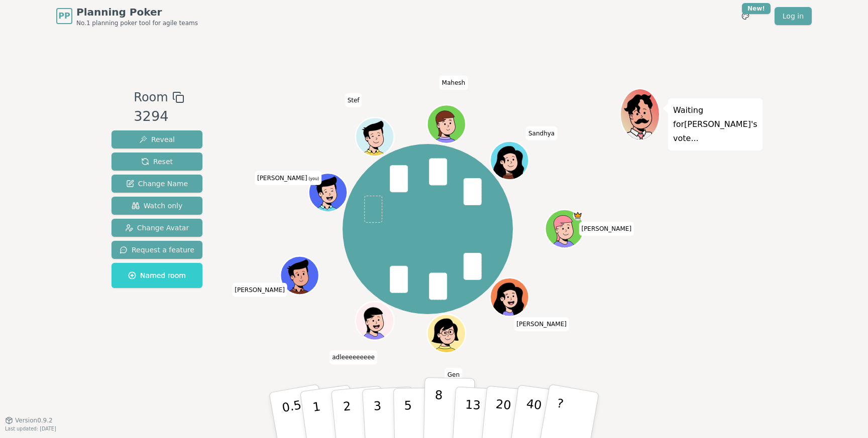  What do you see at coordinates (157, 139) in the screenshot?
I see `button: Reveal` at bounding box center [157, 139].